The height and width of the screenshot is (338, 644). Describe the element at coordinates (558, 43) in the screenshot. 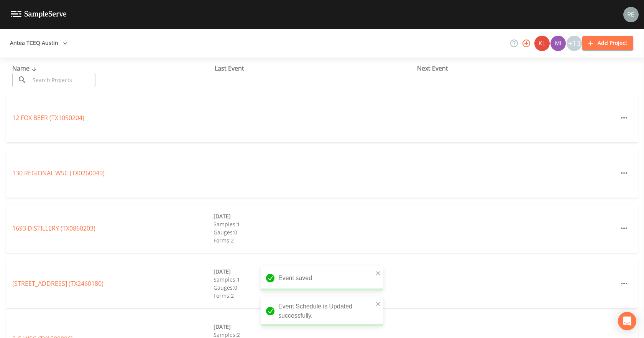

I see `img: a1ea4ff7c53760f38bef77ef7c6649bf` at that location.